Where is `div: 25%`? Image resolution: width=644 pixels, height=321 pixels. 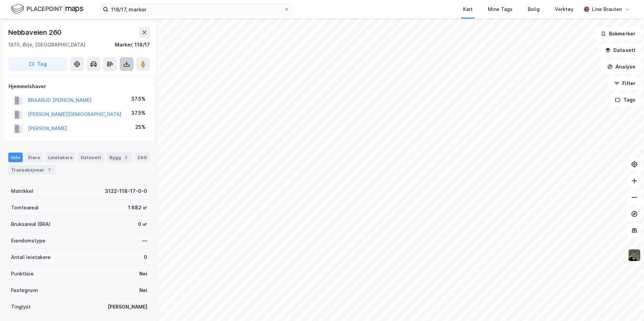 div: 25% is located at coordinates (140, 127).